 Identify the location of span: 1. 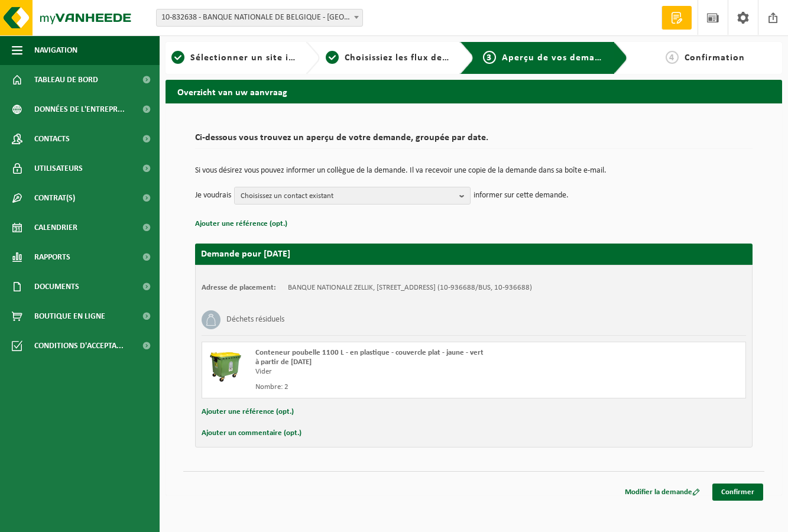
(178, 57).